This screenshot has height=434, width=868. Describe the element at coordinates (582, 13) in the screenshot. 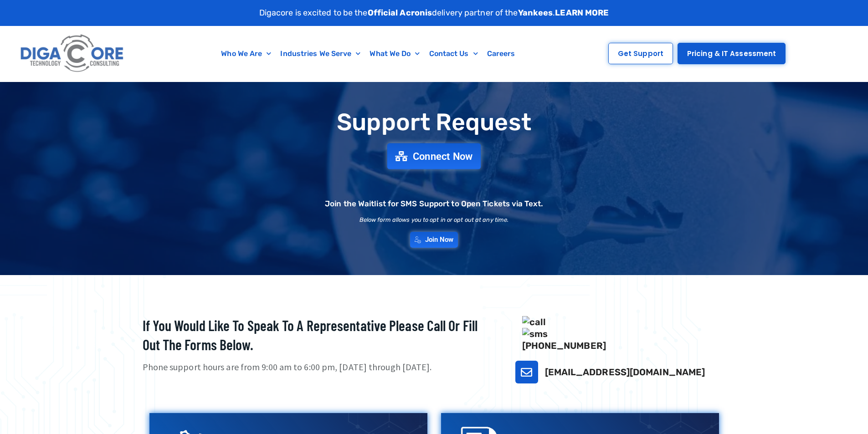

I see `a: LEARN MORE` at that location.